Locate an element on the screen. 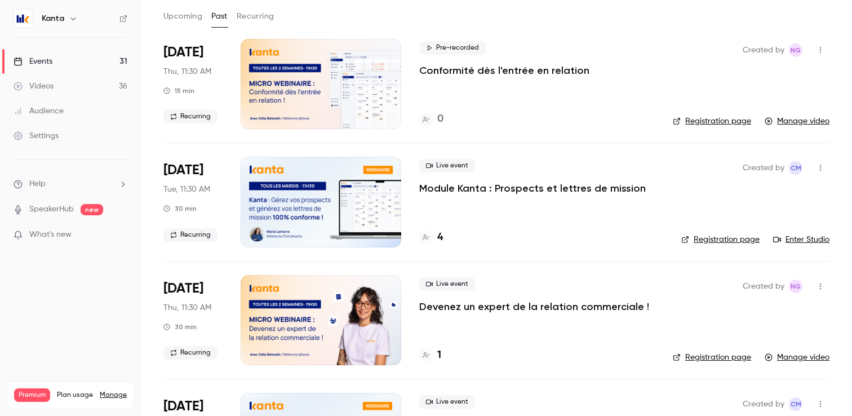  a: SpeakerHub is located at coordinates (51, 209).